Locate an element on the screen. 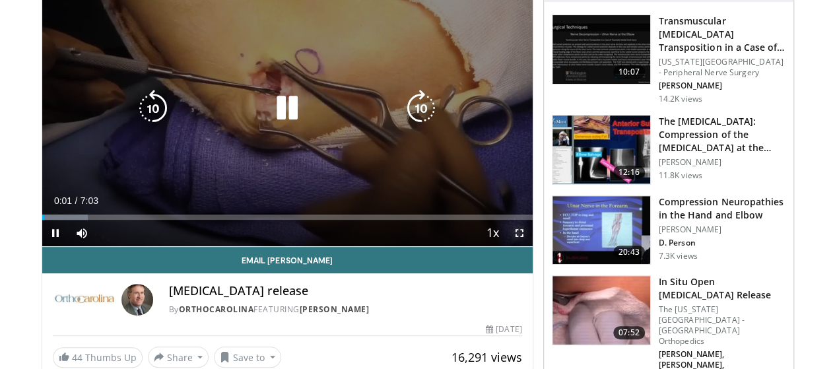  p: 11.8K views is located at coordinates (681, 176).